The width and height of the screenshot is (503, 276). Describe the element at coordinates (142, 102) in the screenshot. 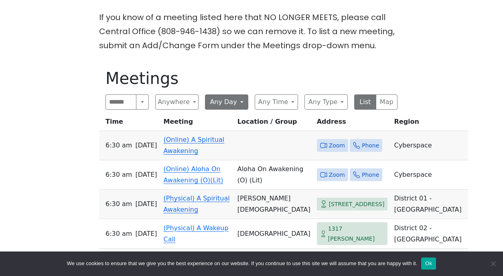

I see `button: Search` at that location.